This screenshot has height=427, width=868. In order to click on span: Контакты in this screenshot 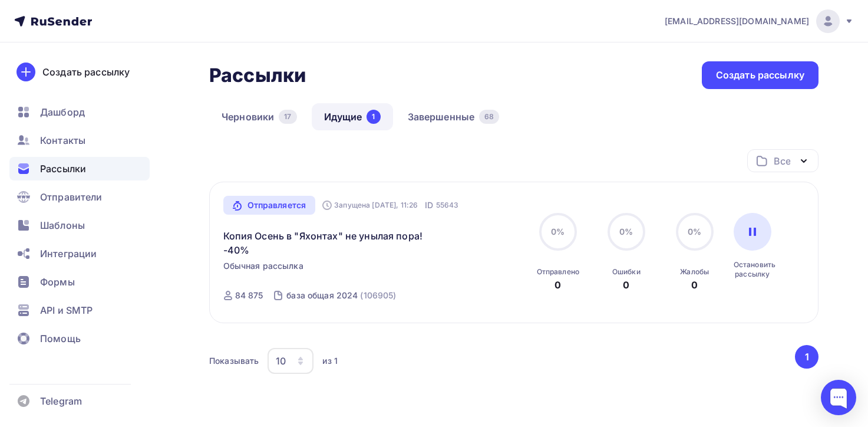, I will do `click(63, 141)`.